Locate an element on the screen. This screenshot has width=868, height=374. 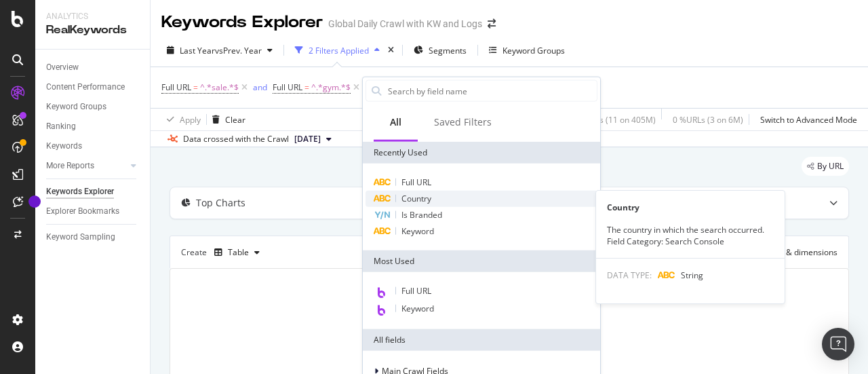
div: legacy label is located at coordinates (825, 166).